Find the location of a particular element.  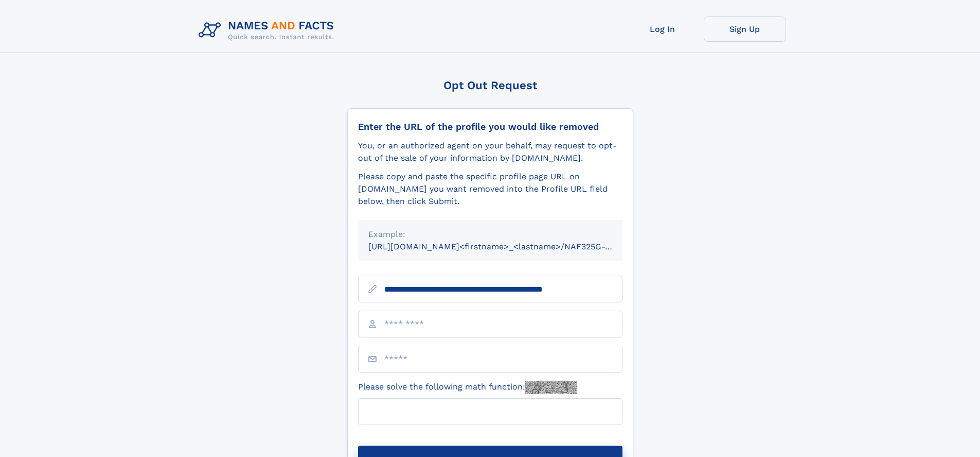

div: Opt Out Request is located at coordinates (490, 85).